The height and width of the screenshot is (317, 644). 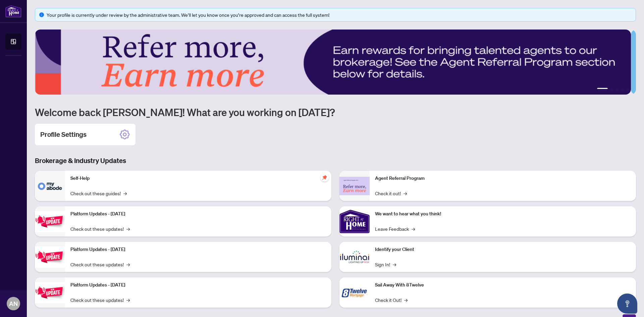 I want to click on img: Identify your Client, so click(x=355, y=257).